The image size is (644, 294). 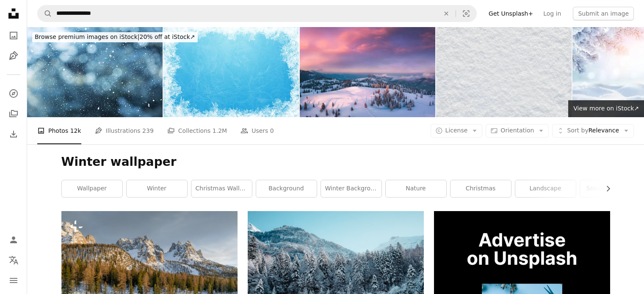 I want to click on a: Log in / Sign up, so click(x=14, y=240).